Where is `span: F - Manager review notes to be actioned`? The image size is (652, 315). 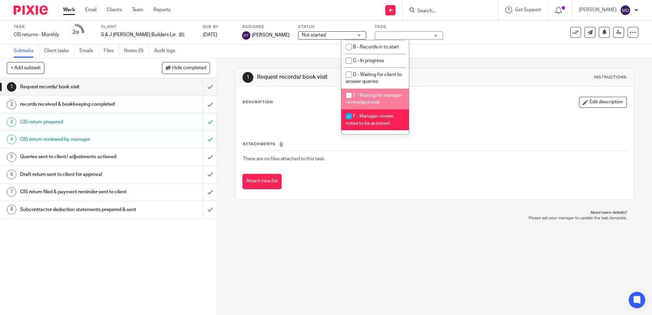 span: F - Manager review notes to be actioned is located at coordinates (369, 120).